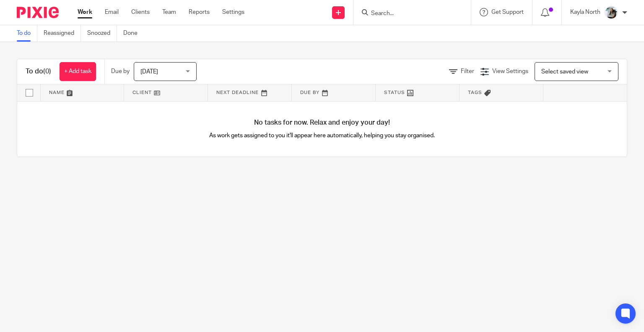  Describe the element at coordinates (47, 71) in the screenshot. I see `span: (0)` at that location.